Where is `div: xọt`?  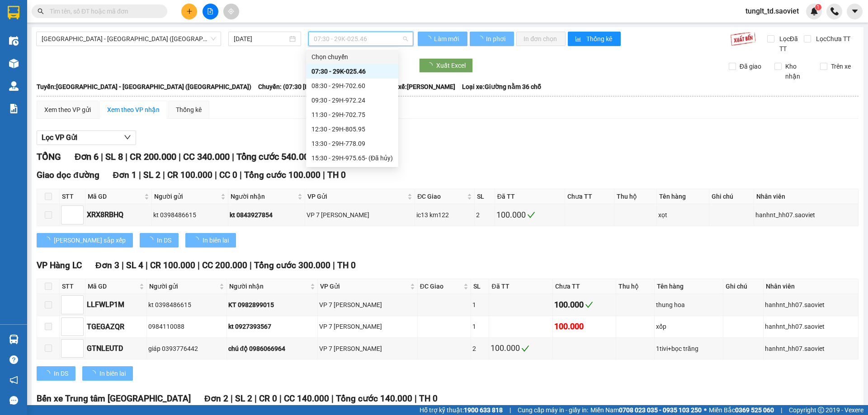 div: xọt is located at coordinates (683, 215).